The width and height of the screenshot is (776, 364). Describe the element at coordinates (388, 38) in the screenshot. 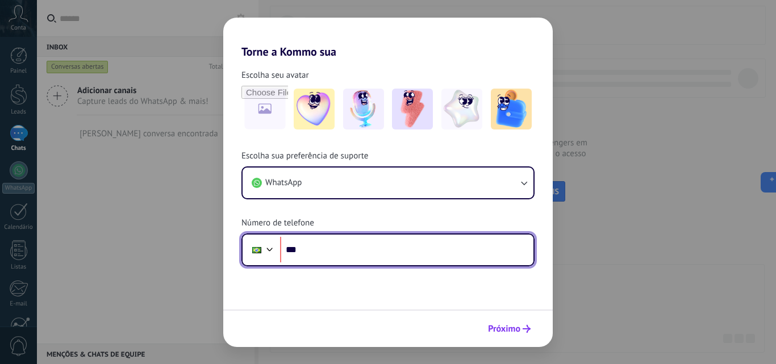

I see `h2: Torne a Kommo sua` at that location.